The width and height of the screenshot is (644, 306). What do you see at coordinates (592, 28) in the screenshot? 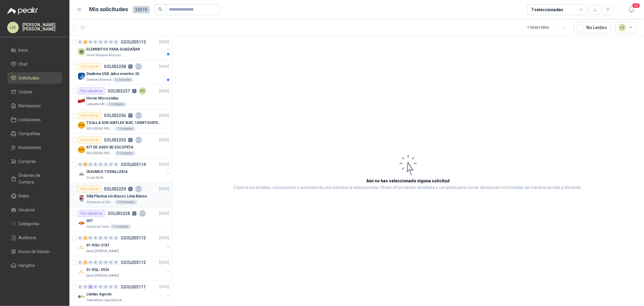
I see `button: No Leídos` at bounding box center [592, 28].